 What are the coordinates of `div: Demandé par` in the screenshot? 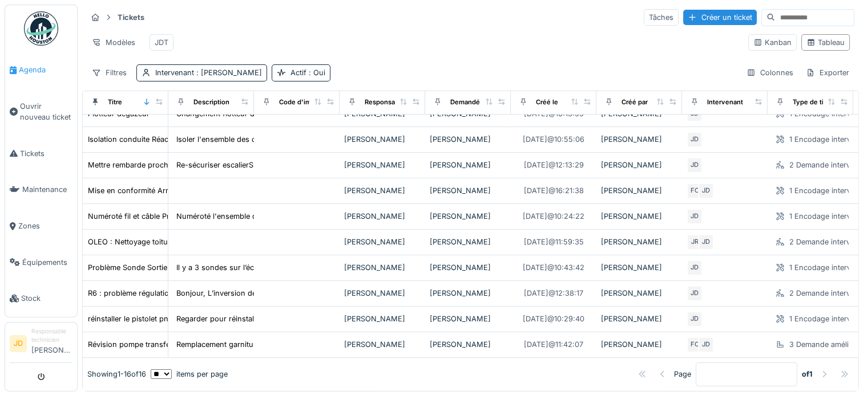 It's located at (471, 102).